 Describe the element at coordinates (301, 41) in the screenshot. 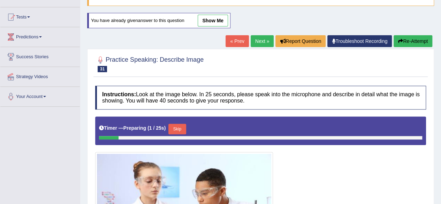

I see `button: Report Question` at that location.